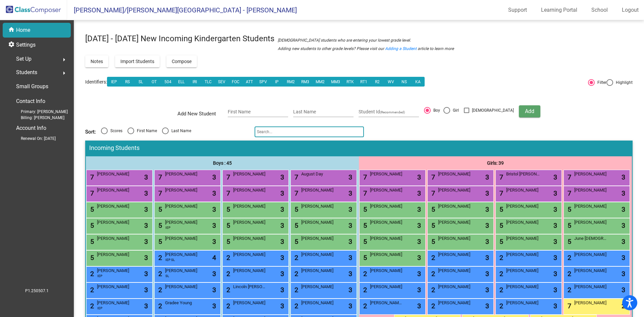  What do you see at coordinates (529, 111) in the screenshot?
I see `button: Add` at bounding box center [529, 111].